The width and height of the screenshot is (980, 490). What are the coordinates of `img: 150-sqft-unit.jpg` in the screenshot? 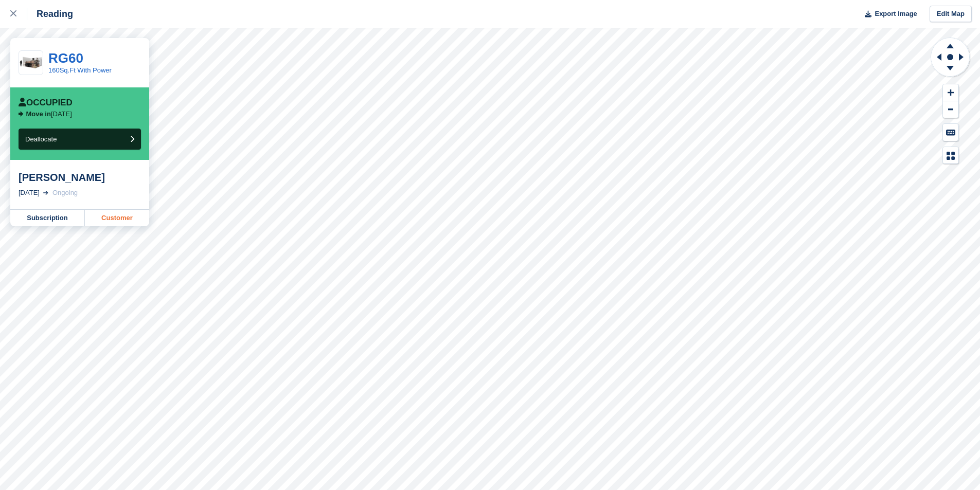 It's located at (31, 63).